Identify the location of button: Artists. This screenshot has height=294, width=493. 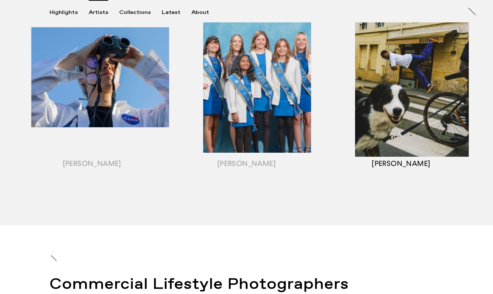
(104, 12).